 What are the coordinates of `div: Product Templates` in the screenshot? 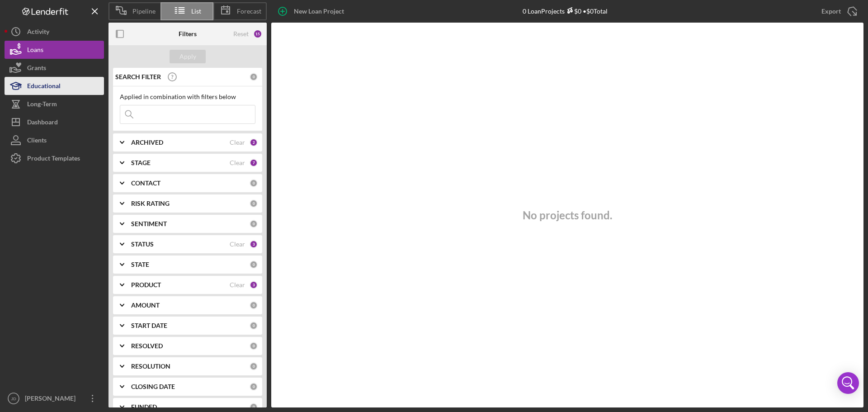 It's located at (53, 159).